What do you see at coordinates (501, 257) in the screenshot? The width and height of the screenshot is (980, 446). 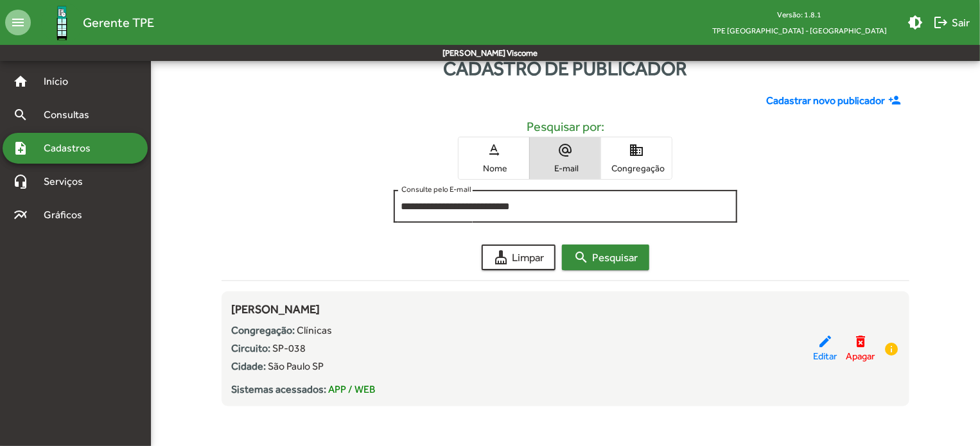 I see `mat-icon: cleaning_services` at bounding box center [501, 257].